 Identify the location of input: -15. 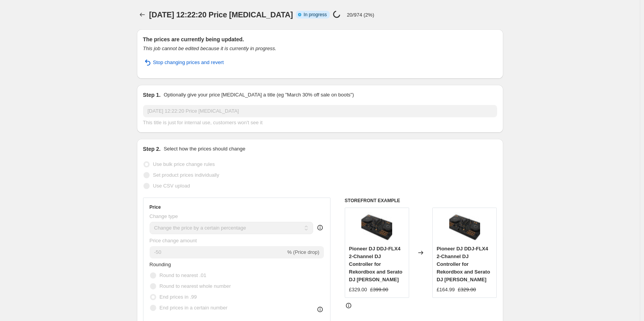
(218, 252).